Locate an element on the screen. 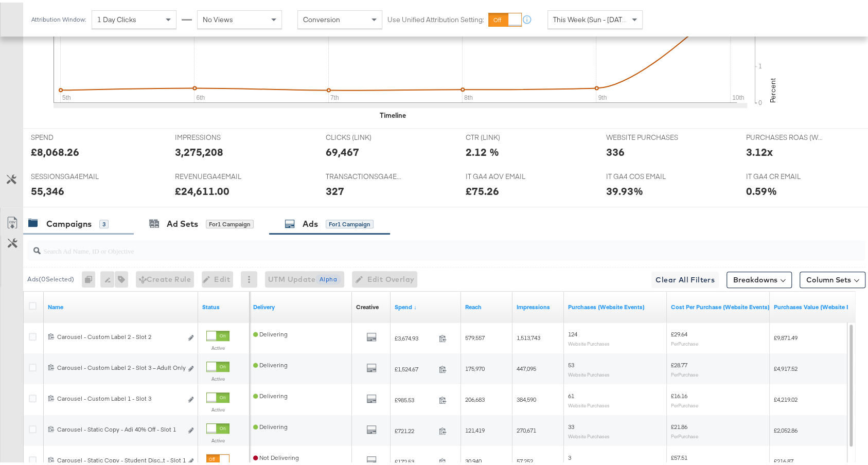 The width and height of the screenshot is (868, 465). span: 53 is located at coordinates (571, 362).